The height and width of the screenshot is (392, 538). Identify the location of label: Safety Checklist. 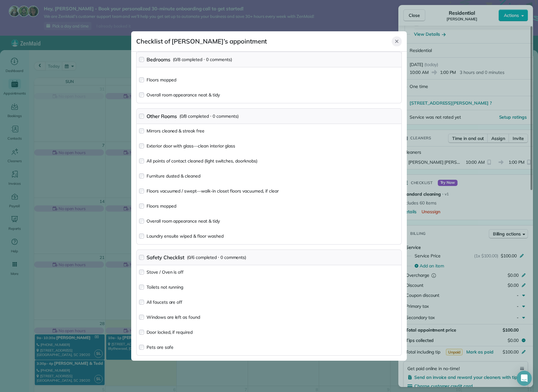
(165, 257).